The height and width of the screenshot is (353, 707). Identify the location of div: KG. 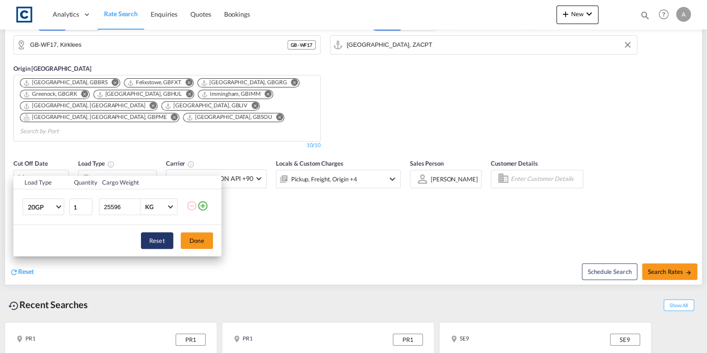
(149, 207).